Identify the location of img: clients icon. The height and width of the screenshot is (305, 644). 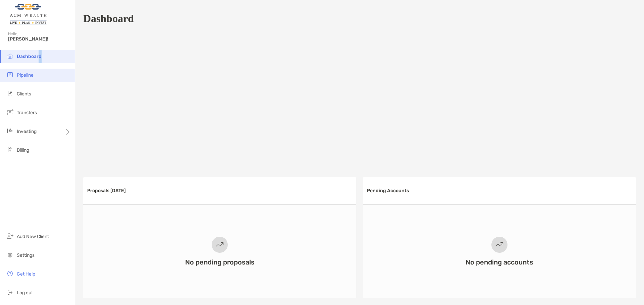
(10, 94).